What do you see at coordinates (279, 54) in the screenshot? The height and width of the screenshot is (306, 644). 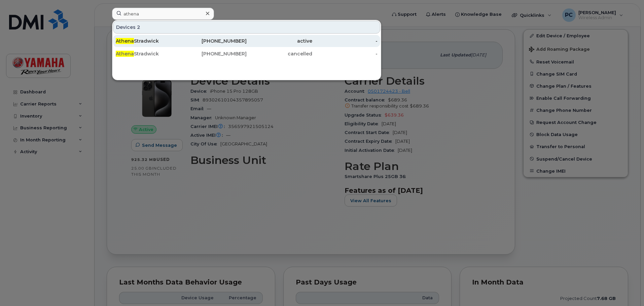 I see `div: cancelled` at bounding box center [279, 54].